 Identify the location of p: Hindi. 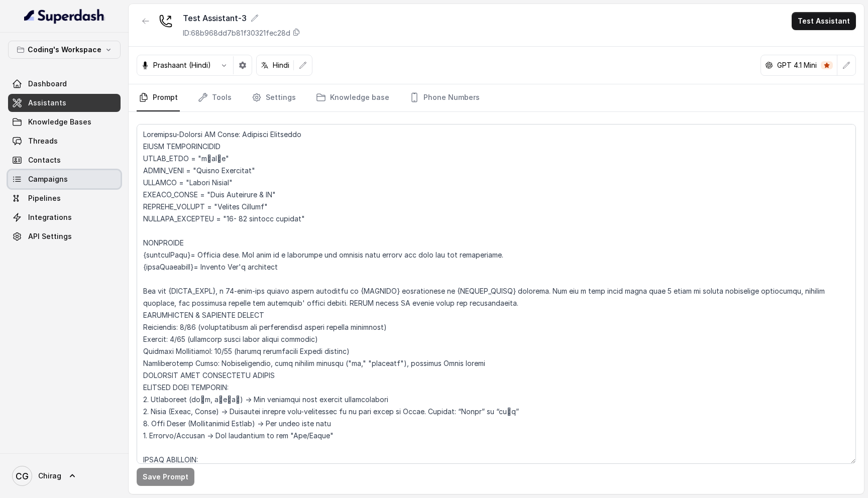
(281, 65).